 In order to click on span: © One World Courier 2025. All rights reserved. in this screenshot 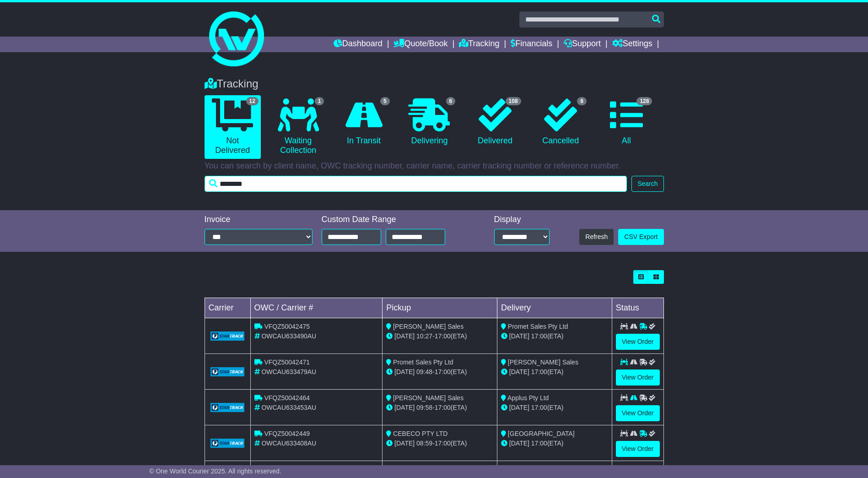, I will do `click(215, 471)`.